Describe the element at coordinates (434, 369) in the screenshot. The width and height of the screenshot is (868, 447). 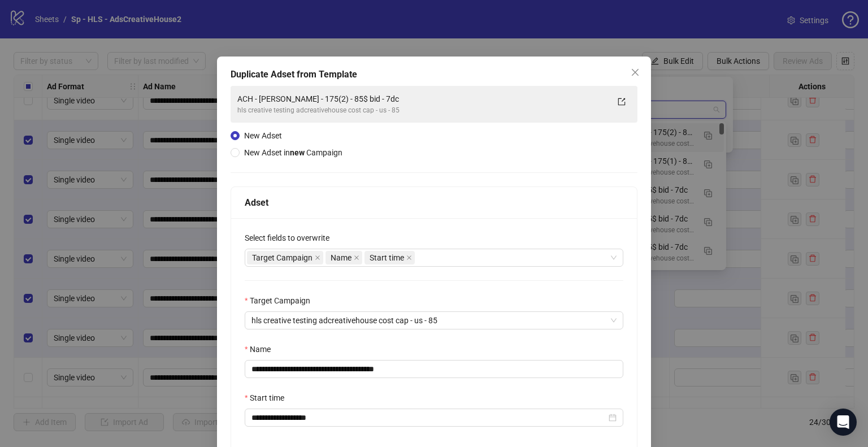
I see `input: Name` at that location.